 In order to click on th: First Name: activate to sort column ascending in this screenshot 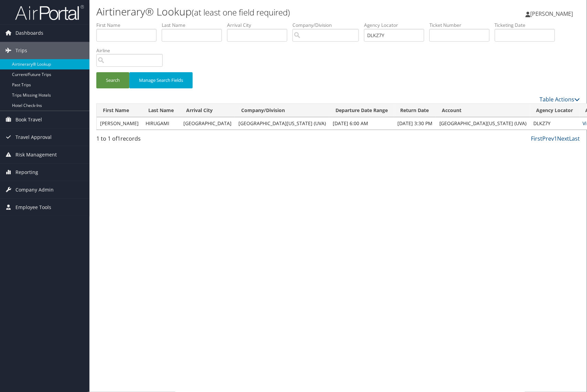, I will do `click(120, 110)`.